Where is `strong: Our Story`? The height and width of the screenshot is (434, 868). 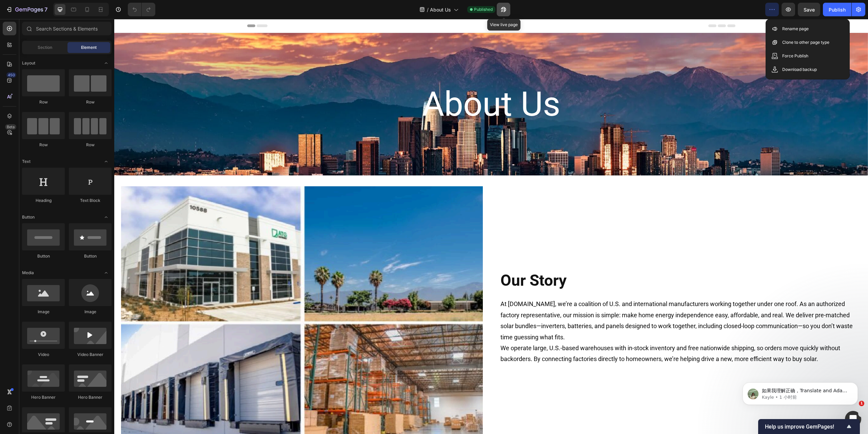
strong: Our Story is located at coordinates (419, 261).